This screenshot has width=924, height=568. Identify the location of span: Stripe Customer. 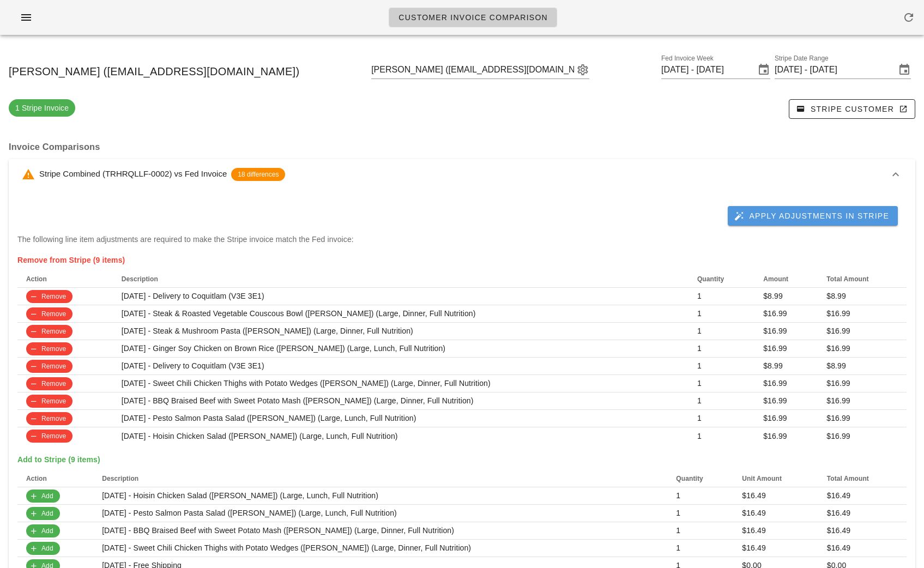
(851, 109).